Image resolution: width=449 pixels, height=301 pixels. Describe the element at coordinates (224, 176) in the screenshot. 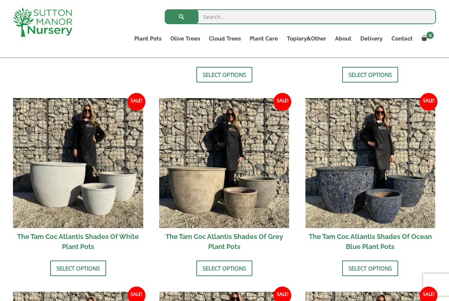

I see `a: Sale! The Tam Coc Atlantis Shades Of Grey Plant Pots` at that location.